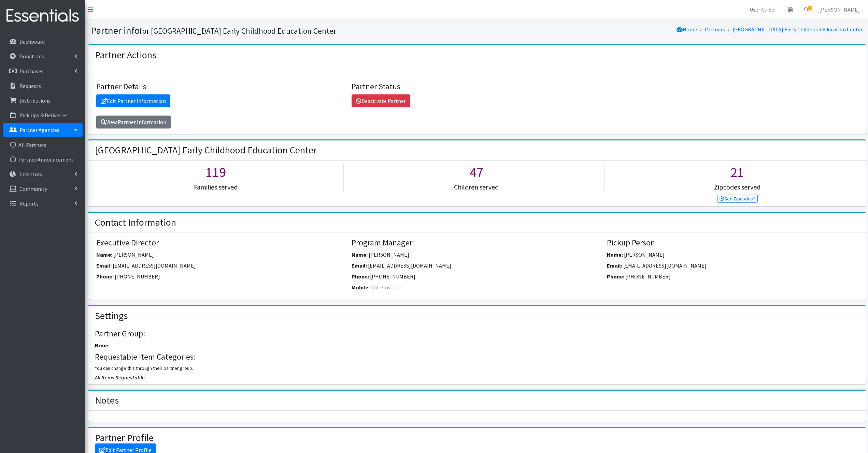 This screenshot has width=868, height=453. Describe the element at coordinates (476, 334) in the screenshot. I see `h4: Partner Group:` at that location.